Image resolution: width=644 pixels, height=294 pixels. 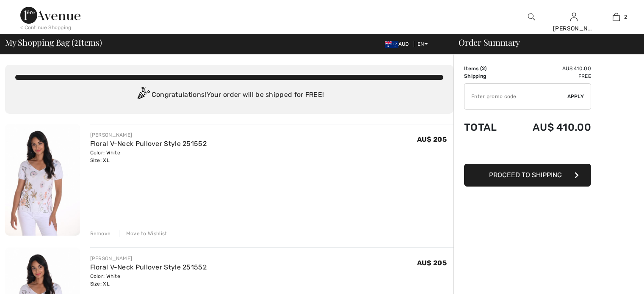 I want to click on div: Move to Wishlist, so click(x=143, y=234).